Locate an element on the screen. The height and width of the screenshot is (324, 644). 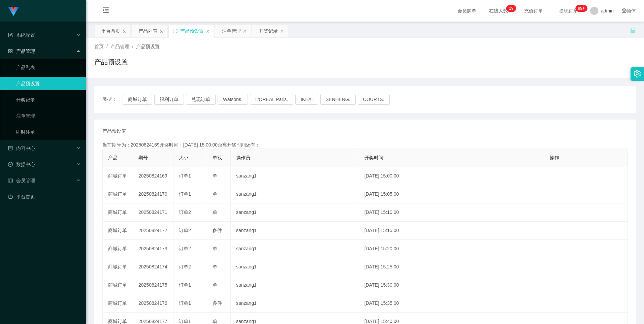
div: 注单管理 is located at coordinates (231, 31).